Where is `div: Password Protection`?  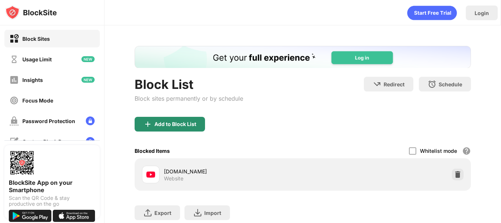
div: Password Protection is located at coordinates (49, 121).